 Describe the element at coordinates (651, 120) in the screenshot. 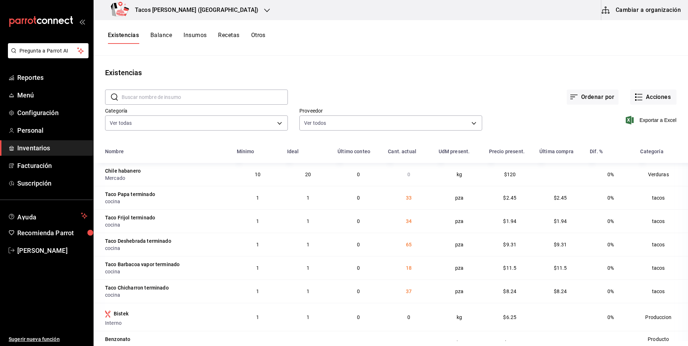

I see `button: Exportar a Excel` at that location.